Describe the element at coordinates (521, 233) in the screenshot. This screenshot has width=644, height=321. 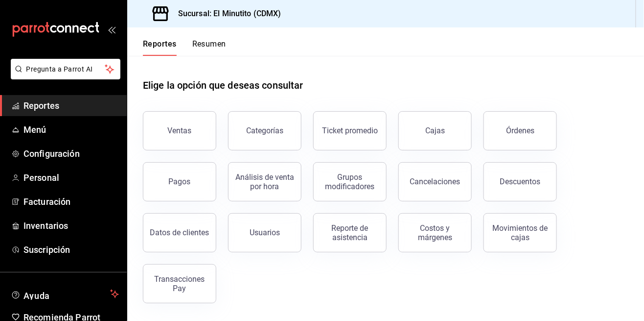
I see `div: Movimientos de cajas` at that location.